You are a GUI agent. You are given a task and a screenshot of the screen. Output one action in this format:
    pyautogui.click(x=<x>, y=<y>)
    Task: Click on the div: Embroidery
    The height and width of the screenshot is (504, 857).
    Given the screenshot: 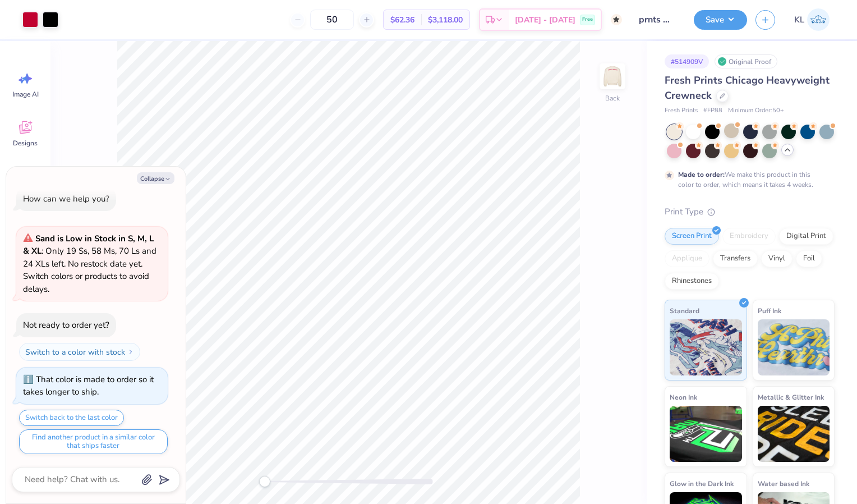 What is the action you would take?
    pyautogui.click(x=748, y=236)
    